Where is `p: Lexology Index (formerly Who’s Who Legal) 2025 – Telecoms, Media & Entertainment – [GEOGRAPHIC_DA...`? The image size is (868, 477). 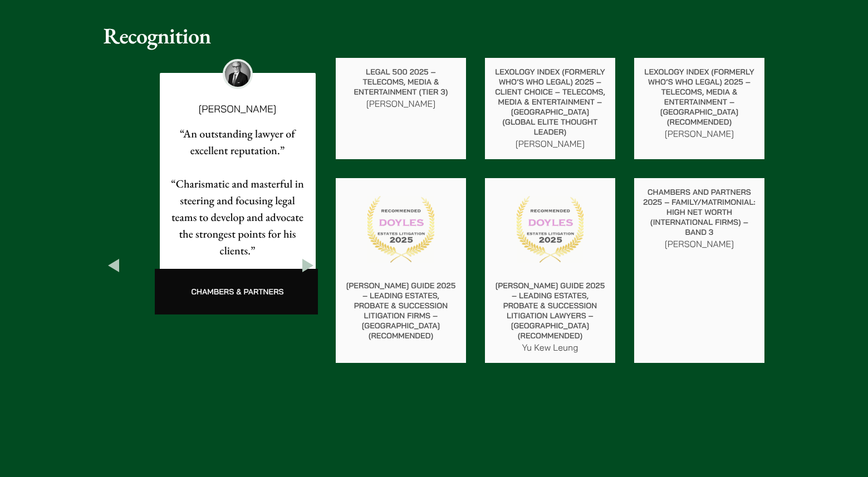 p: Lexology Index (formerly Who’s Who Legal) 2025 – Telecoms, Media & Entertainment – [GEOGRAPHIC_DA... is located at coordinates (699, 97).